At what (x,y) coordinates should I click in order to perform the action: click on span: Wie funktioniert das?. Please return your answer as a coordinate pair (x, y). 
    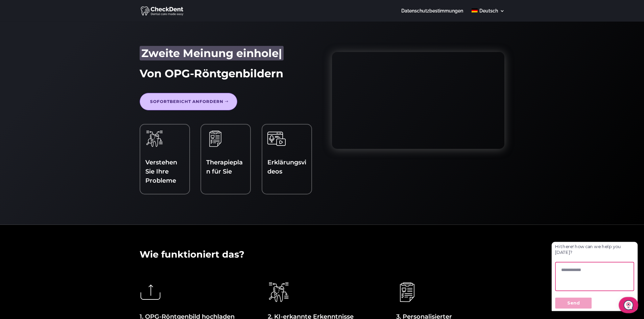
    Looking at the image, I should click on (192, 254).